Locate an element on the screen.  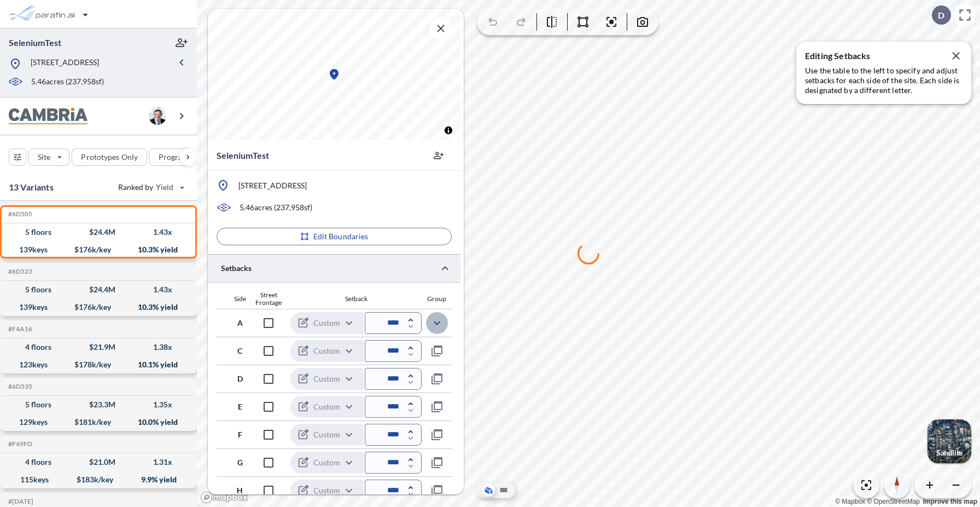
canvas: Map is located at coordinates (334, 74).